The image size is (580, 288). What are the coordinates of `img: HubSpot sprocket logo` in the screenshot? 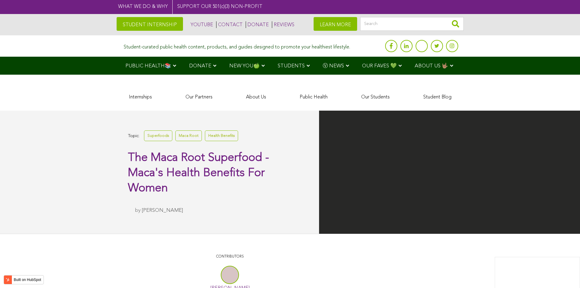 It's located at (8, 279).